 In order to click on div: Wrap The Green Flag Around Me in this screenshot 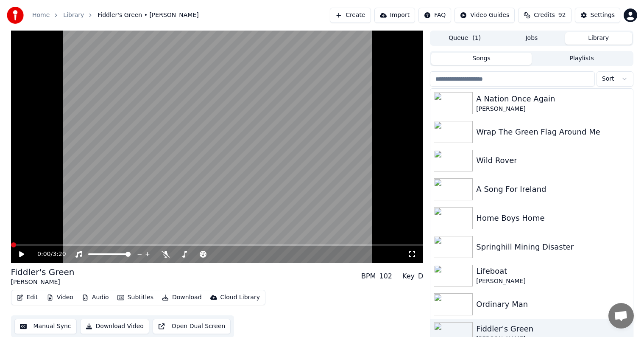, I will do `click(552, 132)`.